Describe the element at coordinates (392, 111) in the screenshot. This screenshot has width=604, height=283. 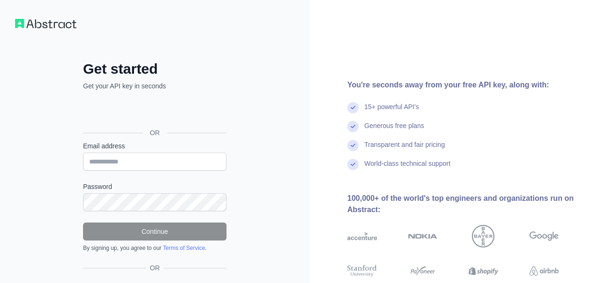
I see `div: 15+ powerful API's` at that location.